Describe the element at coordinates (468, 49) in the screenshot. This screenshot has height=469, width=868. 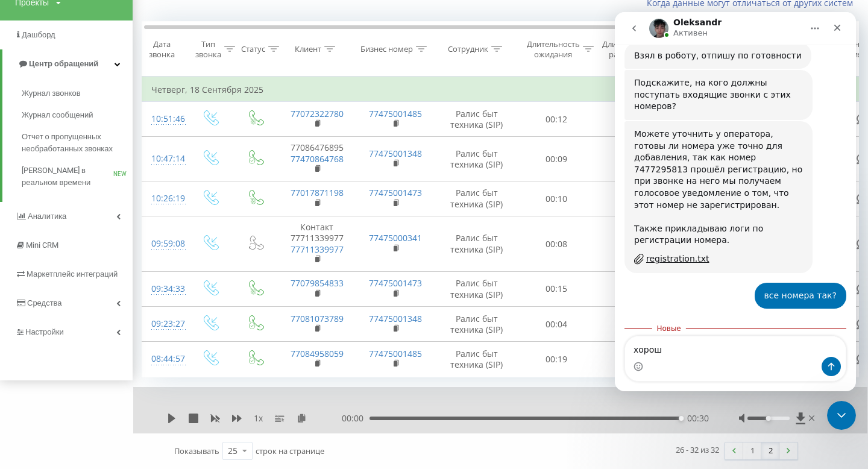
I see `div: Сотрудник` at that location.